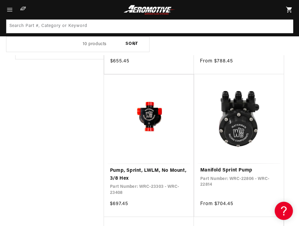 Image resolution: width=299 pixels, height=226 pixels. Describe the element at coordinates (150, 26) in the screenshot. I see `input: Search Part #, Category or Keyword` at that location.